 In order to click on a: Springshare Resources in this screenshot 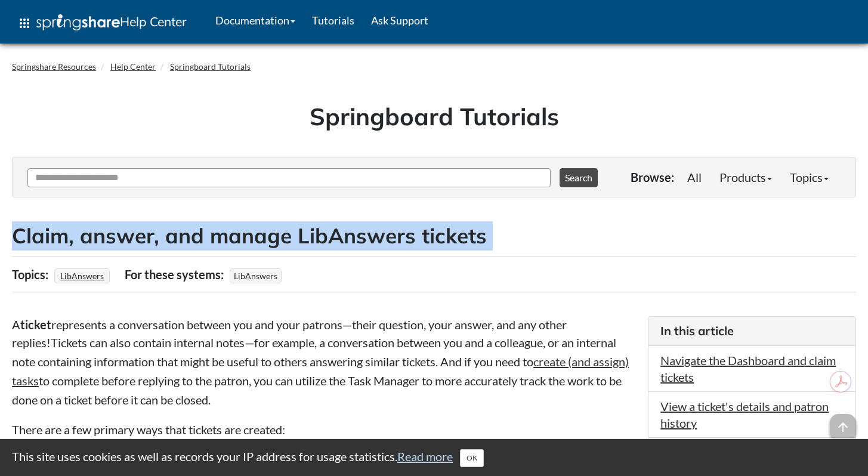, I will do `click(54, 66)`.